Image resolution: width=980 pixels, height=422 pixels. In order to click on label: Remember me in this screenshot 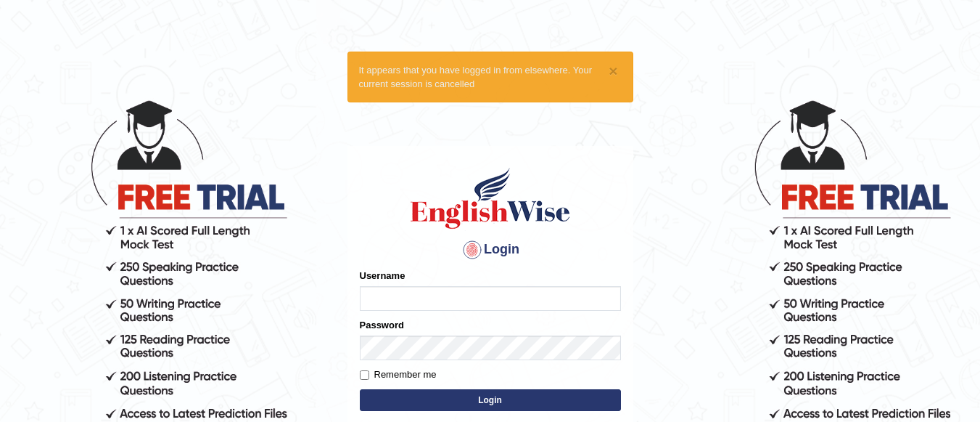, I will do `click(398, 375)`.